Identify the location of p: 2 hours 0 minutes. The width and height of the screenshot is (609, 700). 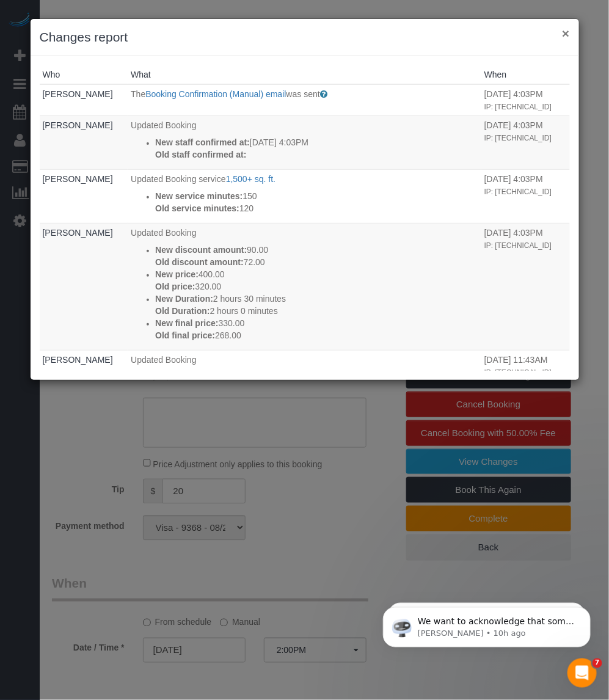
(317, 311).